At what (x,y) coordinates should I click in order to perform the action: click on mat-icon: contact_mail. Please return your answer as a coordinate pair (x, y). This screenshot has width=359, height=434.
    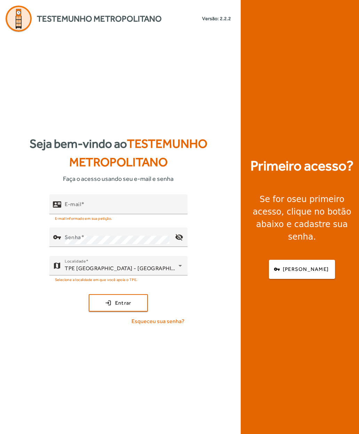
    Looking at the image, I should click on (57, 205).